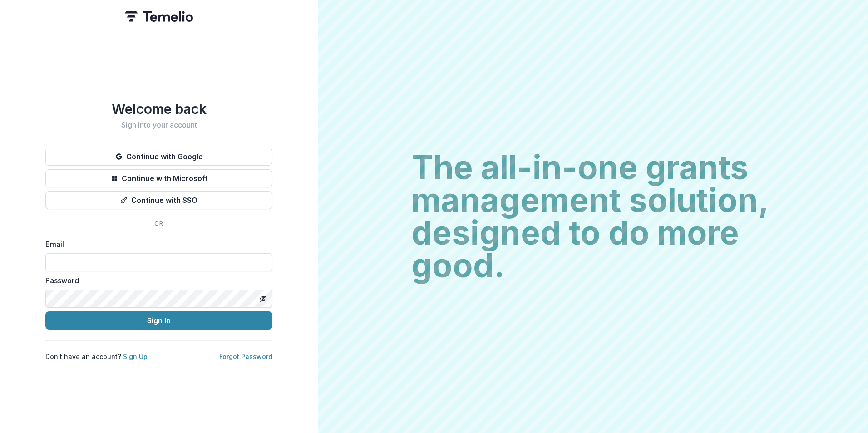 The height and width of the screenshot is (433, 868). I want to click on h2: Sign into your account, so click(159, 125).